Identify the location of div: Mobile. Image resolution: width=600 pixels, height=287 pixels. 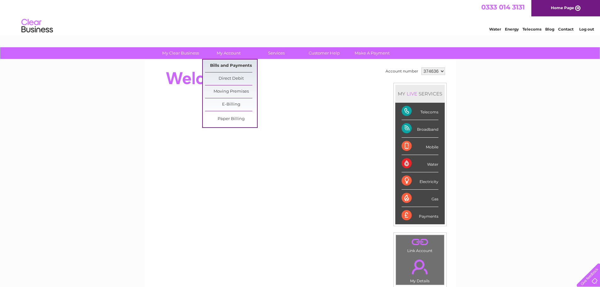
(420, 146).